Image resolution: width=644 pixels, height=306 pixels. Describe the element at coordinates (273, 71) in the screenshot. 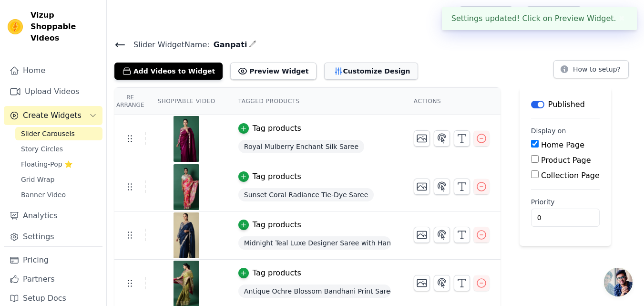

I see `button: Preview Widget` at that location.